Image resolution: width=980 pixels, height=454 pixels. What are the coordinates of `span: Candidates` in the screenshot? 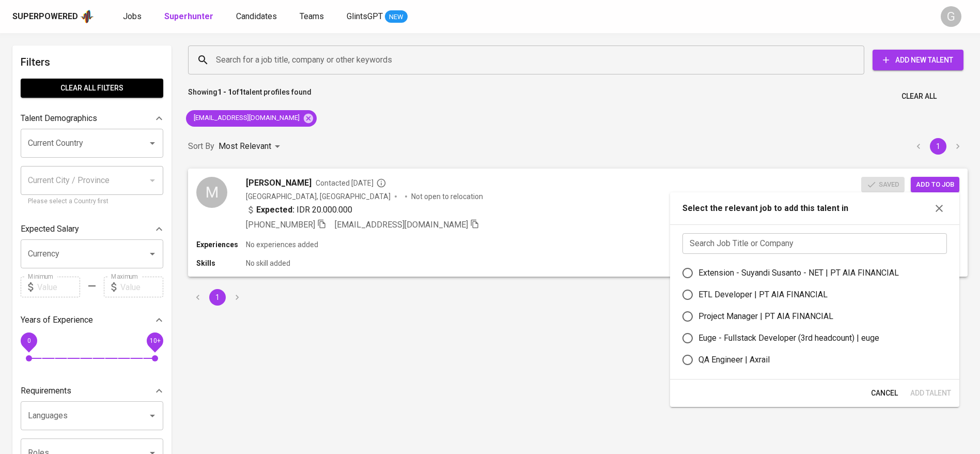 It's located at (256, 16).